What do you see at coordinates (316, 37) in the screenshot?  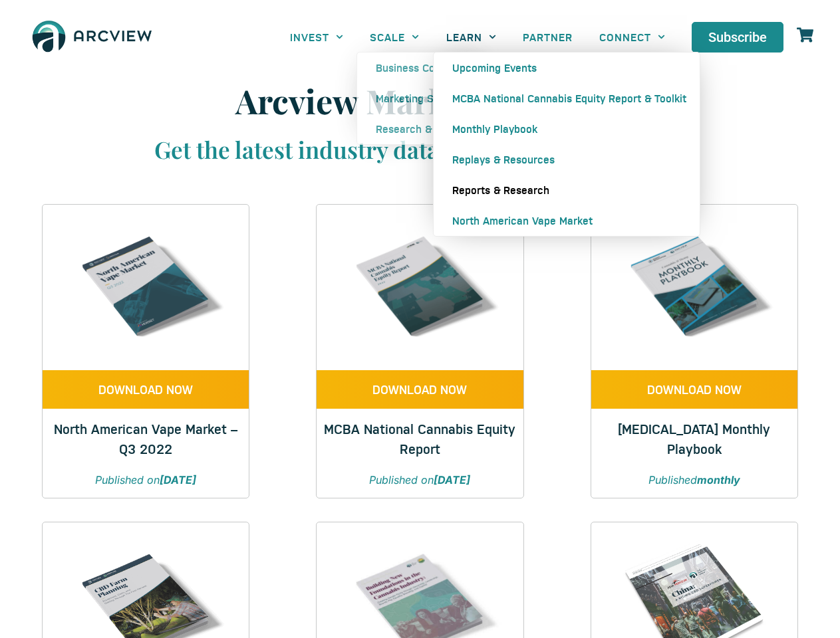 I see `a: INVEST` at bounding box center [316, 37].